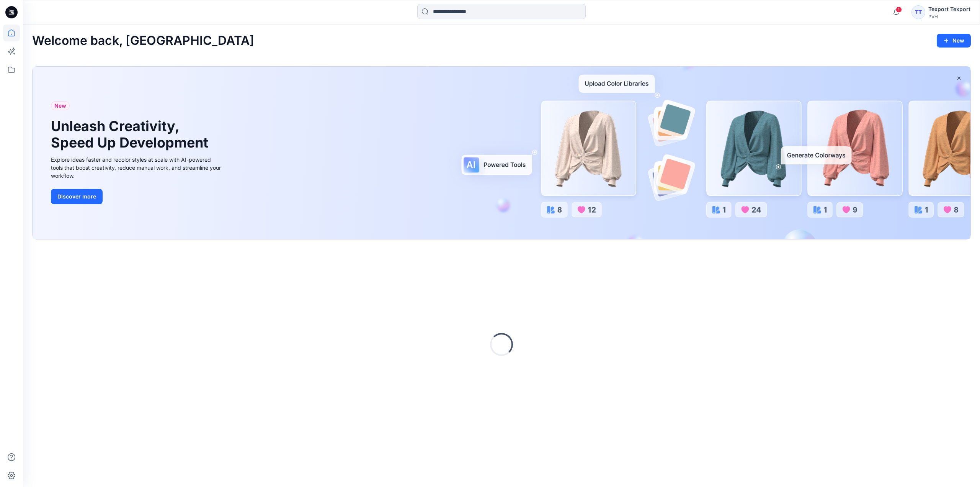 Image resolution: width=980 pixels, height=487 pixels. I want to click on span: New, so click(60, 106).